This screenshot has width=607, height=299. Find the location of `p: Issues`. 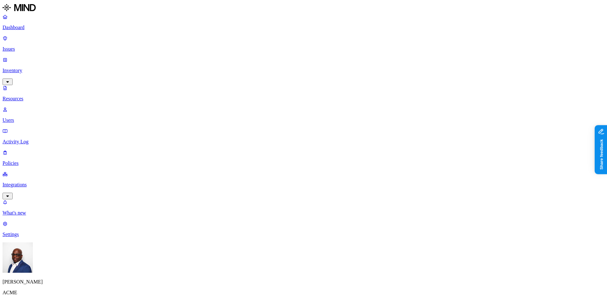

p: Issues is located at coordinates (304, 49).